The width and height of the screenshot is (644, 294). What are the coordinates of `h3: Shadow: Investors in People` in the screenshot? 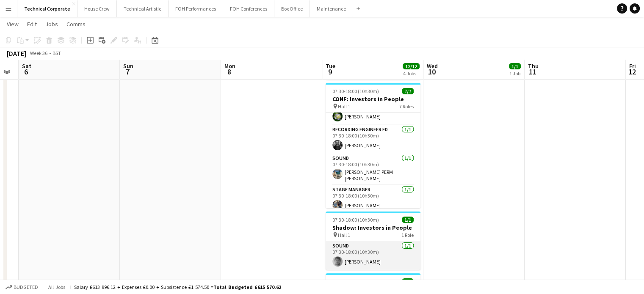 It's located at (373, 228).